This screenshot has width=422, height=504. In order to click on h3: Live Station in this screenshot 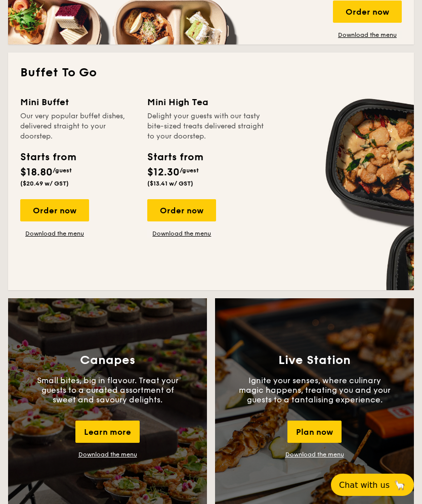, I will do `click(314, 361)`.